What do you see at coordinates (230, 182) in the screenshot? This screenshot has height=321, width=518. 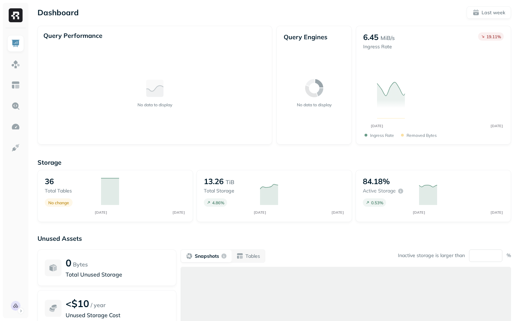 I see `p: TiB` at bounding box center [230, 182].